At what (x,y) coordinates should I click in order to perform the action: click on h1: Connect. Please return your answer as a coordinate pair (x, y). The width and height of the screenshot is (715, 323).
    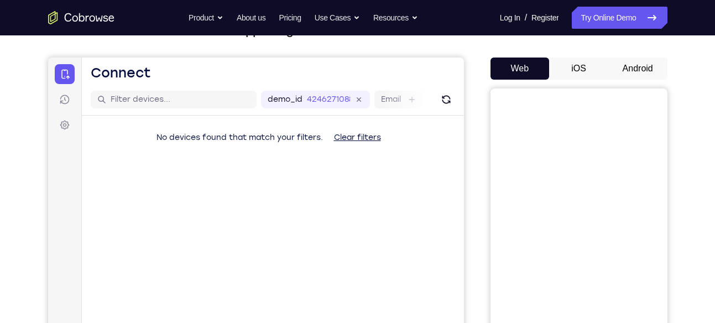
    Looking at the image, I should click on (72, 15).